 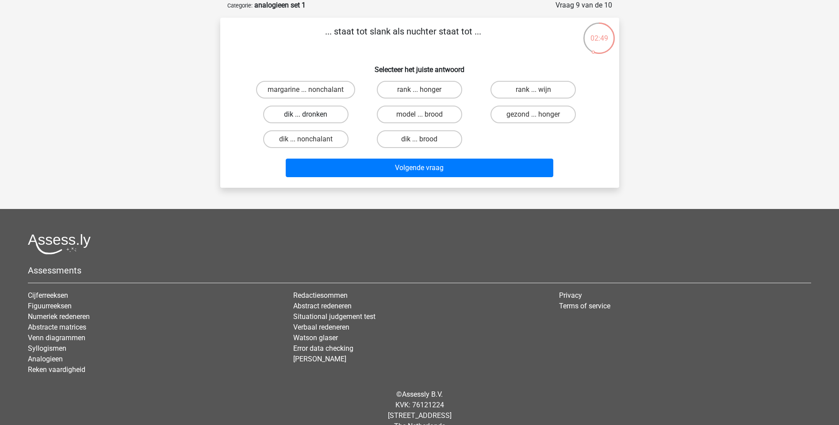 I want to click on strong: analogieen set 1, so click(x=280, y=5).